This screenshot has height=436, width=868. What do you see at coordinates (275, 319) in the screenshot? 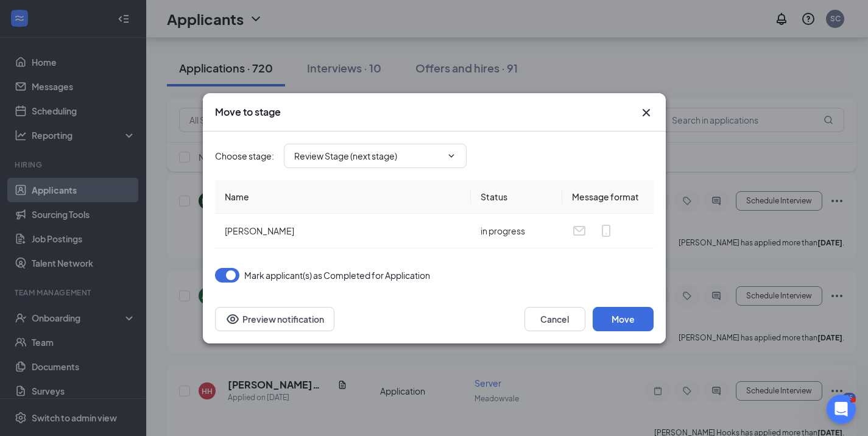
I see `button: Preview notificationEye` at bounding box center [275, 319].